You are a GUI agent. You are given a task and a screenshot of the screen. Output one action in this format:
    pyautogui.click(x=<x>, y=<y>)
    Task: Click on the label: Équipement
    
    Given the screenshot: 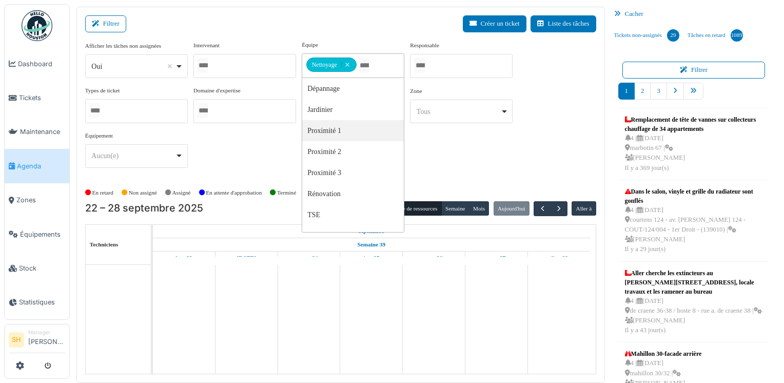 What is the action you would take?
    pyautogui.click(x=99, y=135)
    